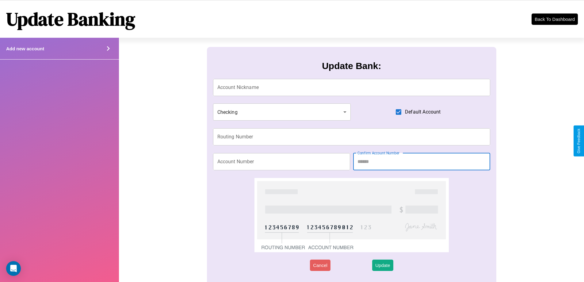  Describe the element at coordinates (579, 141) in the screenshot. I see `div: Give Feedback` at that location.